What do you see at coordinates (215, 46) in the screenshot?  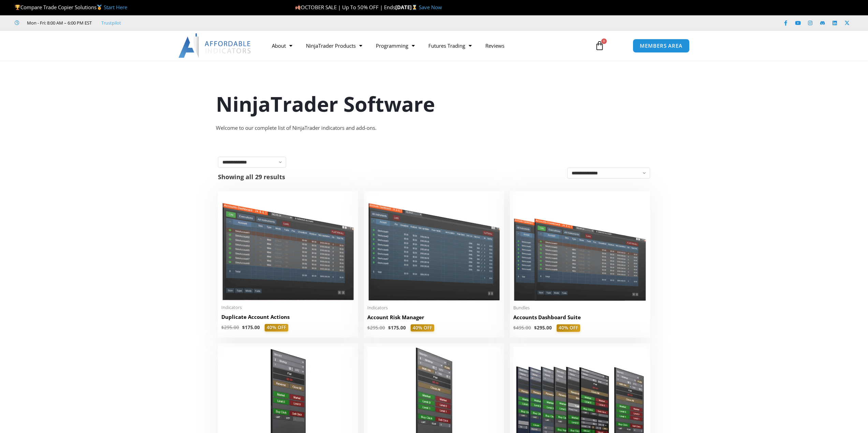 I see `img: LogoAI | Affordable Indicators – NinjaTrader` at bounding box center [215, 46].